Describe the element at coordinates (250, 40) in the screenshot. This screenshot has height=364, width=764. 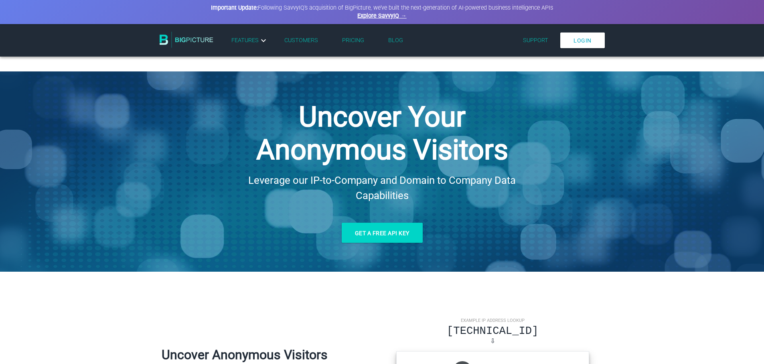
I see `span: Features` at that location.